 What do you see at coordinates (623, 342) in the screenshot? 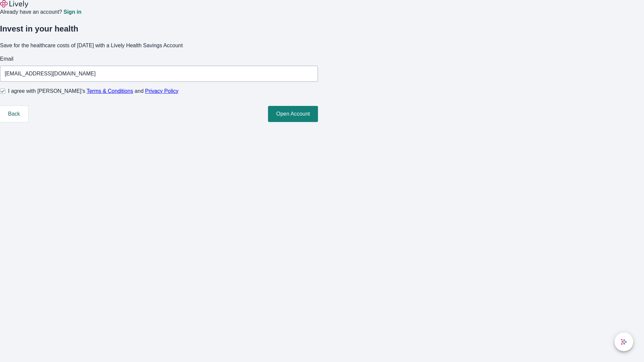
I see `button: chat` at bounding box center [623, 342].